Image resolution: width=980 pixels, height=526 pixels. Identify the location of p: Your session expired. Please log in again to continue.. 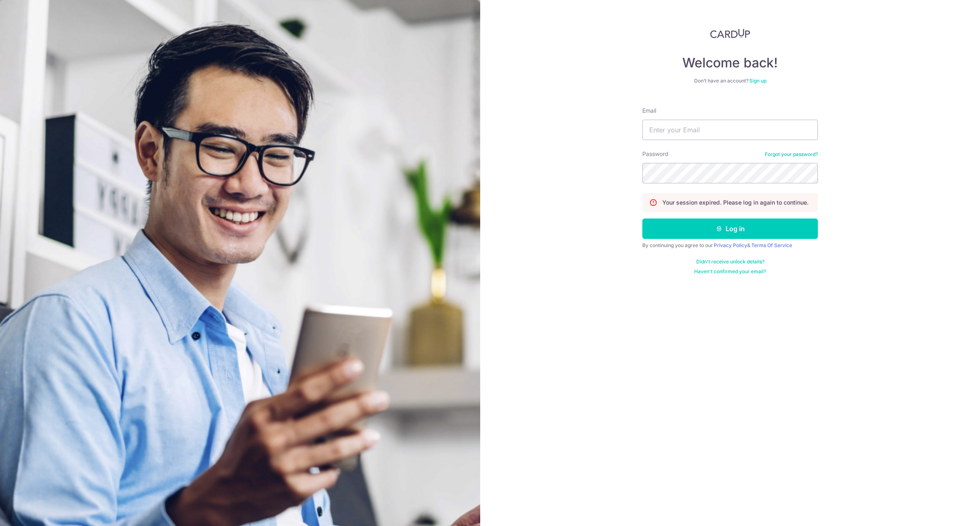
(735, 203).